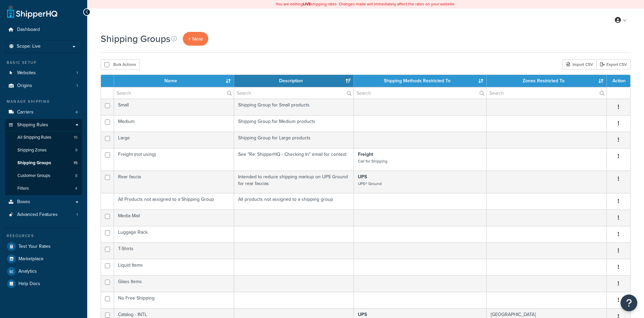 Image resolution: width=644 pixels, height=318 pixels. What do you see at coordinates (307, 4) in the screenshot?
I see `b: LIVE` at bounding box center [307, 4].